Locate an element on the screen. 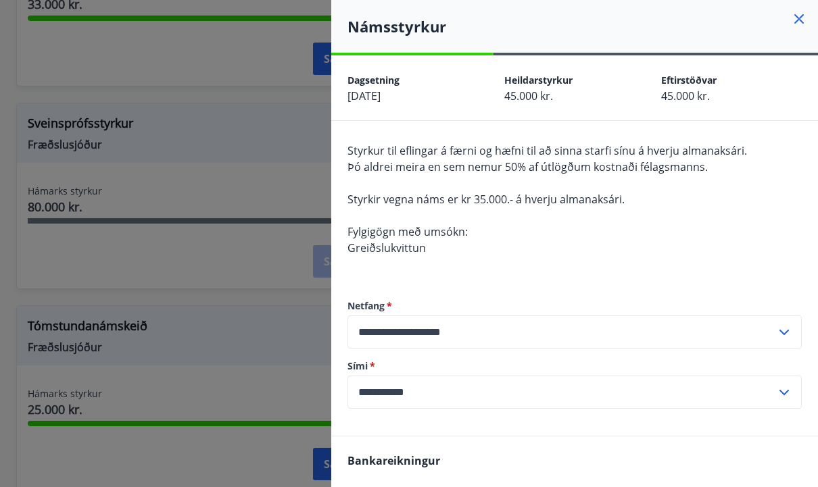 This screenshot has height=487, width=818. span: Eftirstöðvar is located at coordinates (689, 80).